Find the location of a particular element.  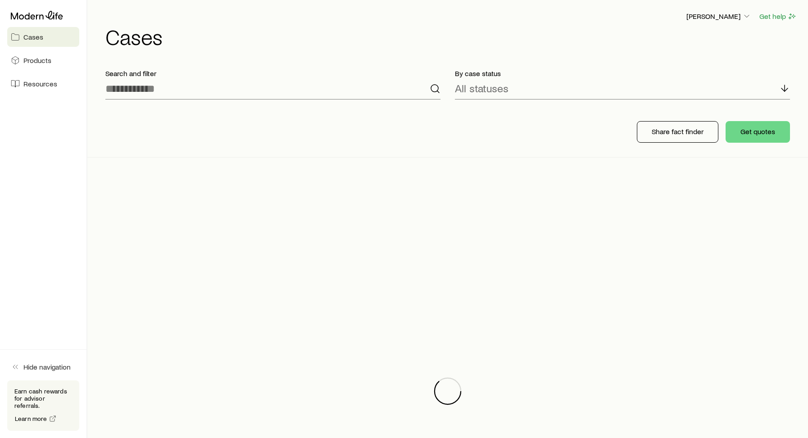

p: All statuses is located at coordinates (482, 88).